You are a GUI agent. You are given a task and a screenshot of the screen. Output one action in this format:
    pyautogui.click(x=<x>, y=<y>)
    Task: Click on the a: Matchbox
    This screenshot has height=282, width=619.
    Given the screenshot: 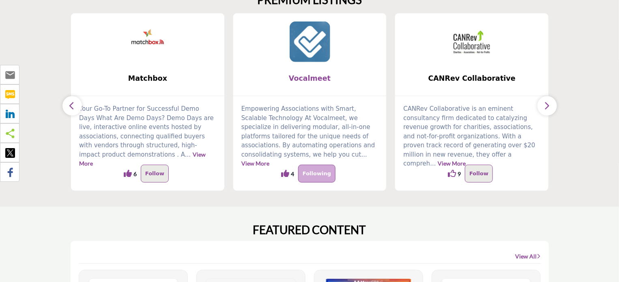 What is the action you would take?
    pyautogui.click(x=148, y=78)
    